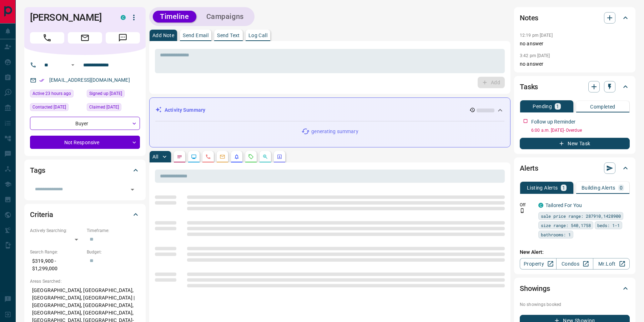 The image size is (644, 322). What do you see at coordinates (52, 94) in the screenshot?
I see `span: Active 23 hours ago` at bounding box center [52, 94].